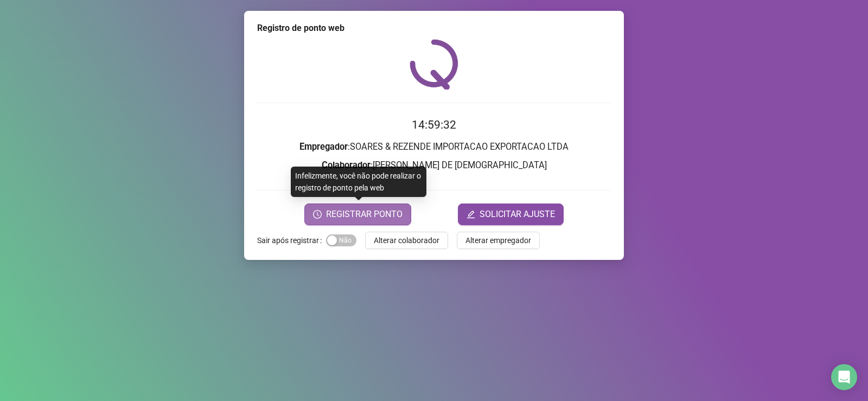 The height and width of the screenshot is (401, 868). Describe the element at coordinates (323, 147) in the screenshot. I see `strong: Empregador` at that location.